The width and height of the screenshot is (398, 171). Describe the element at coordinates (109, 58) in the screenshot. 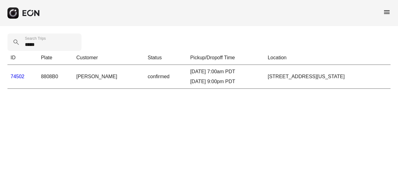

I see `th: Customer` at that location.